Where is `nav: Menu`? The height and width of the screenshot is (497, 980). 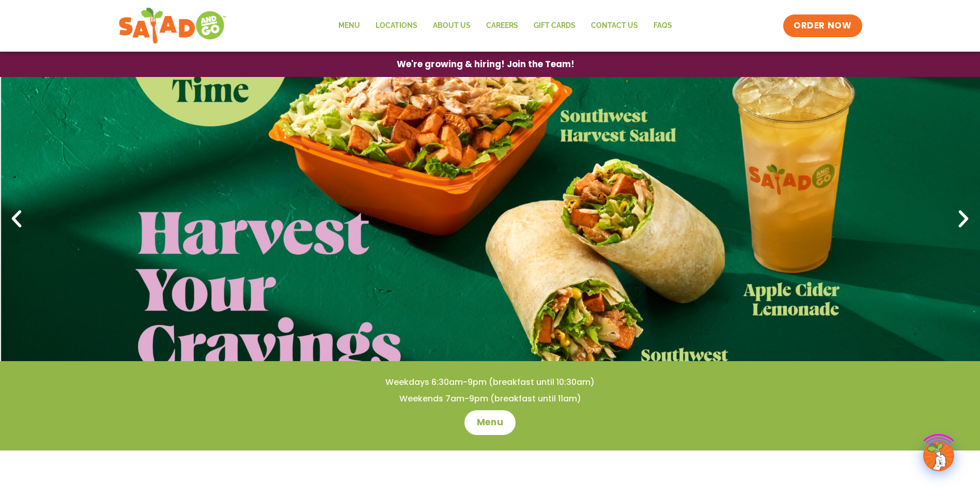
nav: Menu is located at coordinates (506, 26).